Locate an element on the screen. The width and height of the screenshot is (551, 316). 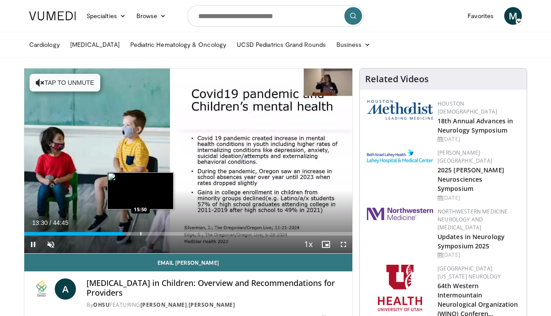
img: e7977282-282c-4444-820d-7cc2733560fd.jpg.150x105_q85_autocrop_double_scale_upscale_version-0.2.jpg is located at coordinates (400, 156).